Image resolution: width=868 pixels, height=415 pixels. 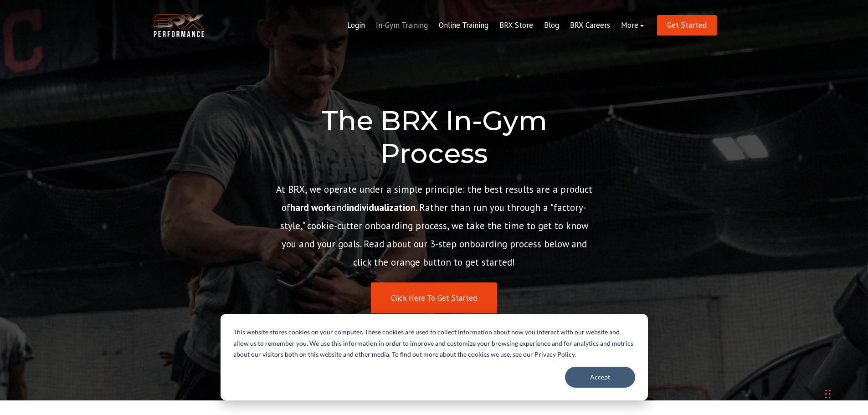 I want to click on a: Login, so click(x=356, y=25).